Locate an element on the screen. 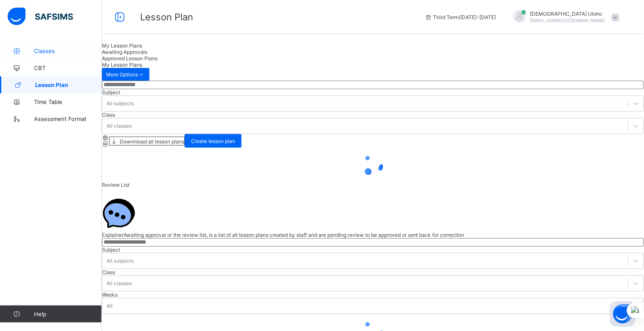 Image resolution: width=644 pixels, height=331 pixels. img: safsims is located at coordinates (40, 17).